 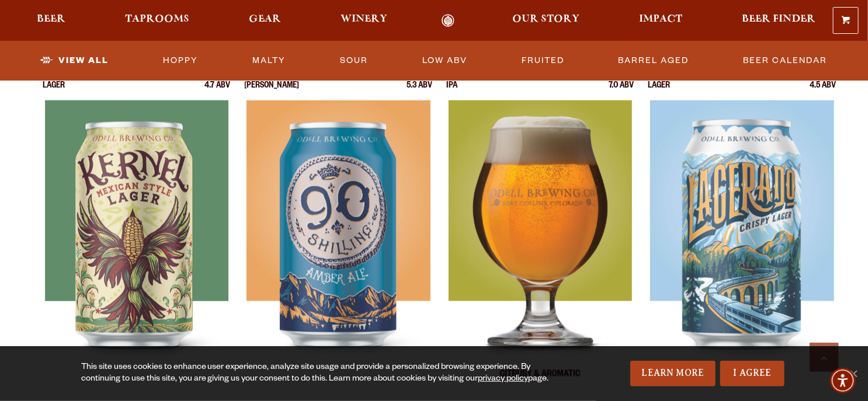 I want to click on a: Fruited, so click(x=542, y=61).